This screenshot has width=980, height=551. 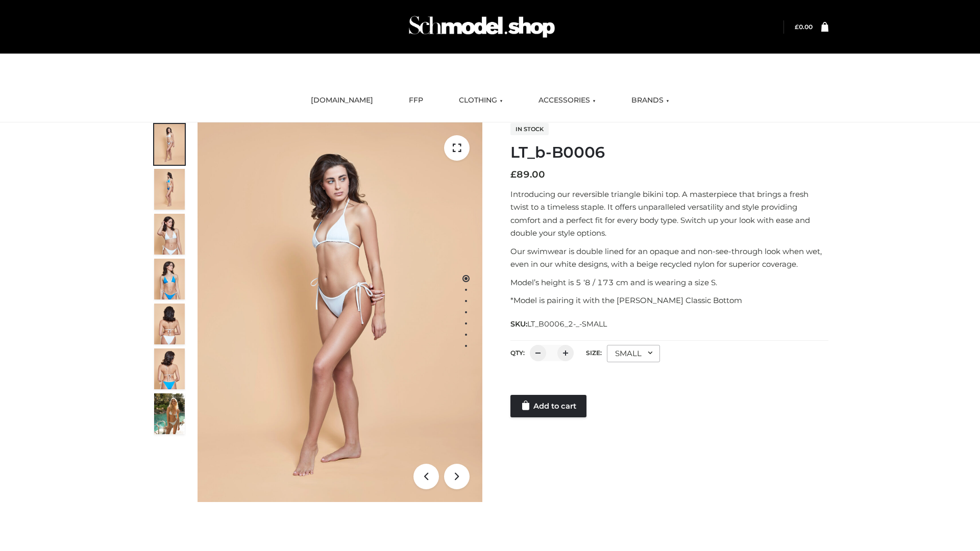 I want to click on img: ArielClassicBikiniTop_CloudNine_AzureSky_OW114ECO_2-scaled.jpg, so click(x=170, y=190).